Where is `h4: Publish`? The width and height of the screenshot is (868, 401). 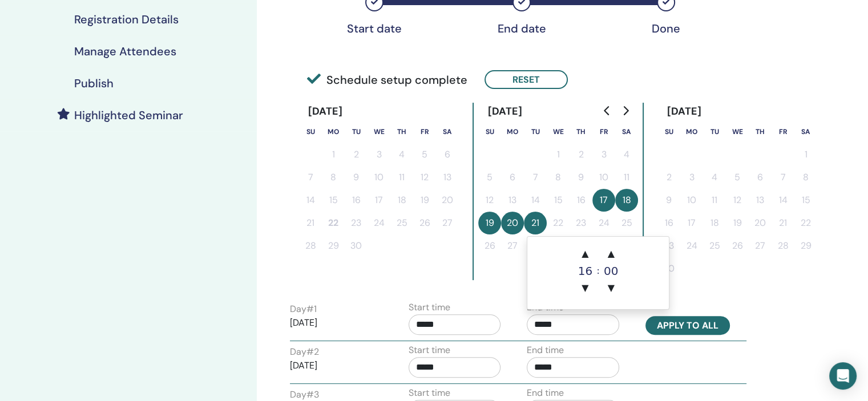
h4: Publish is located at coordinates (94, 83).